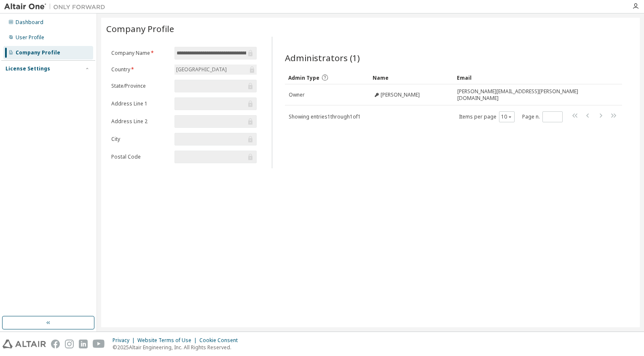  Describe the element at coordinates (125, 340) in the screenshot. I see `div: Privacy` at that location.